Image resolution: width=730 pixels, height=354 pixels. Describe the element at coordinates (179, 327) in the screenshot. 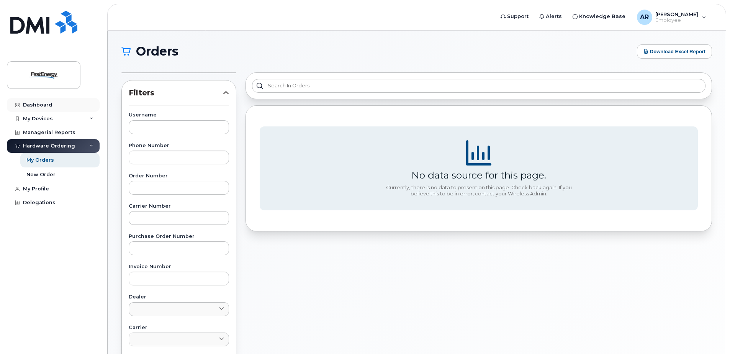

I see `label: Carrier` at that location.